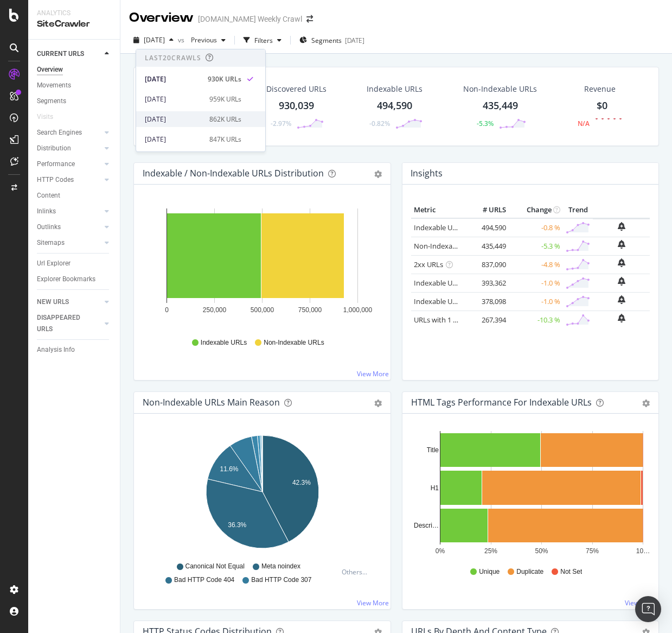 The height and width of the screenshot is (633, 672). Describe the element at coordinates (600, 89) in the screenshot. I see `span: Revenue` at that location.